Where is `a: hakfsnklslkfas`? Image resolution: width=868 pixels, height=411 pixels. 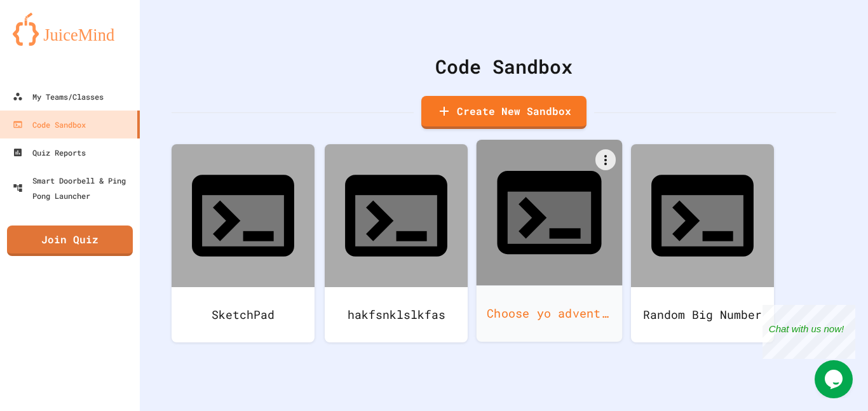 a: hakfsnklslkfas is located at coordinates (396, 243).